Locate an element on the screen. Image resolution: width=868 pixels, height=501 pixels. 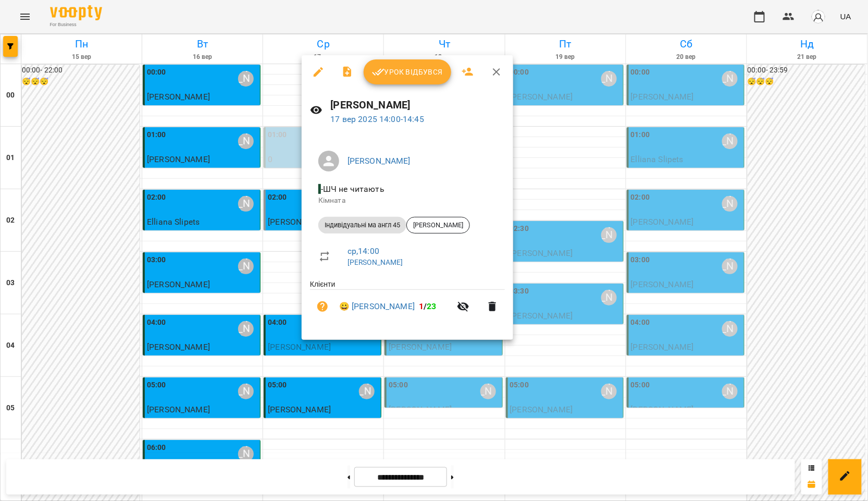
button: Урок відбувся is located at coordinates (408, 72).